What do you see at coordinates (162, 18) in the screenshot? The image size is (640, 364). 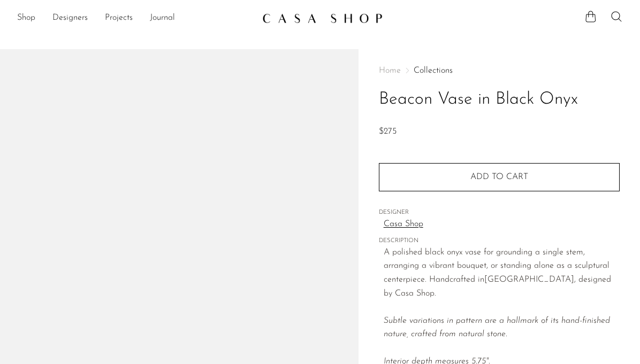 I see `a: Journal` at bounding box center [162, 18].